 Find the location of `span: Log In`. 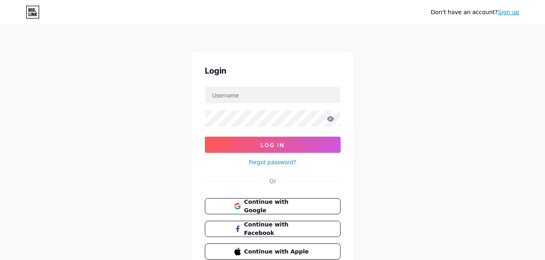

span: Log In is located at coordinates (272, 145).